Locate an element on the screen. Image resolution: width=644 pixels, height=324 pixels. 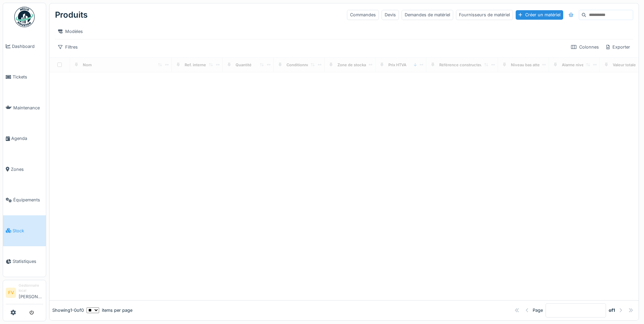
div: Produits is located at coordinates (71, 15).